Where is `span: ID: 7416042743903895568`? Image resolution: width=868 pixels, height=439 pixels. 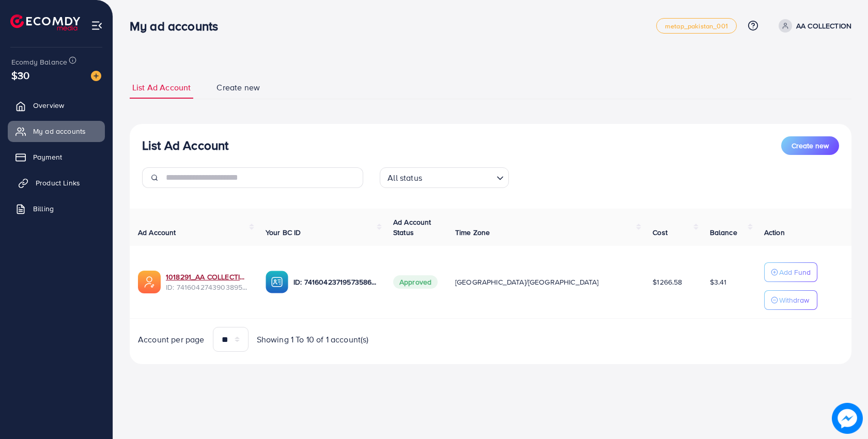 span: ID: 7416042743903895568 is located at coordinates (207, 287).